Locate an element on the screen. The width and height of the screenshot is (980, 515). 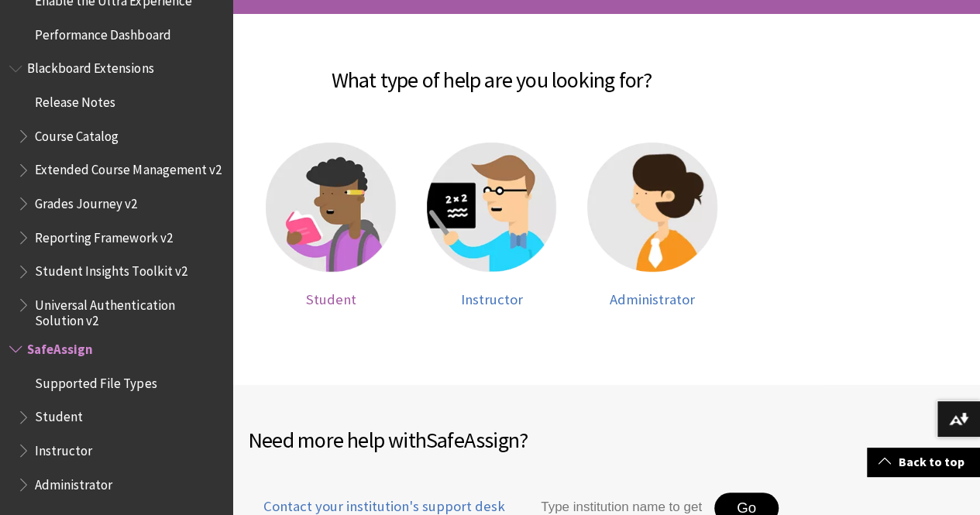
img: Administrator help is located at coordinates (653, 208).